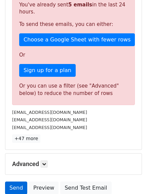 This screenshot has width=147, height=194. What do you see at coordinates (73, 164) in the screenshot?
I see `h5: Advanced` at bounding box center [73, 164].